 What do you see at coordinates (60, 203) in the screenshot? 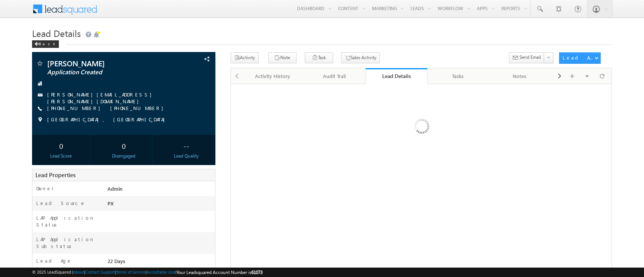
I see `label: Lead Source` at bounding box center [60, 203].